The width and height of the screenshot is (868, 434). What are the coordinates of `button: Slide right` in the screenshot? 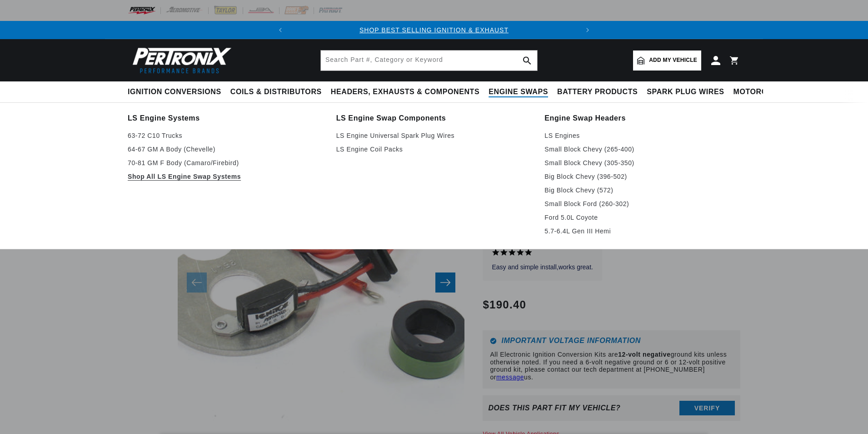 It's located at (446, 282).